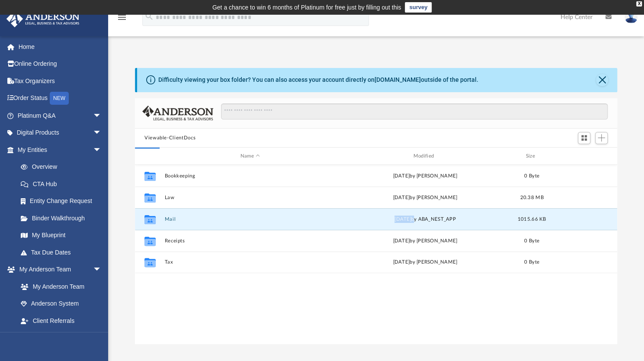 The image size is (644, 361). I want to click on a: Binder Walkthrough, so click(63, 218).